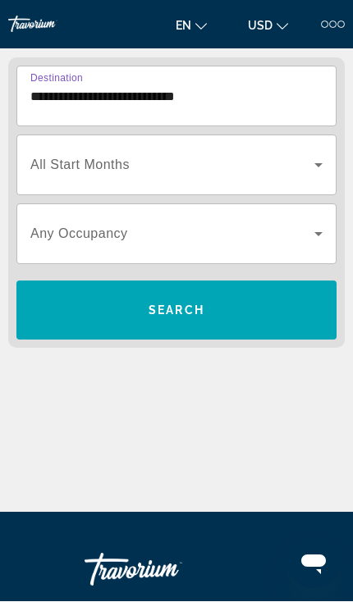  What do you see at coordinates (267, 25) in the screenshot?
I see `button: Change currency` at bounding box center [267, 25].